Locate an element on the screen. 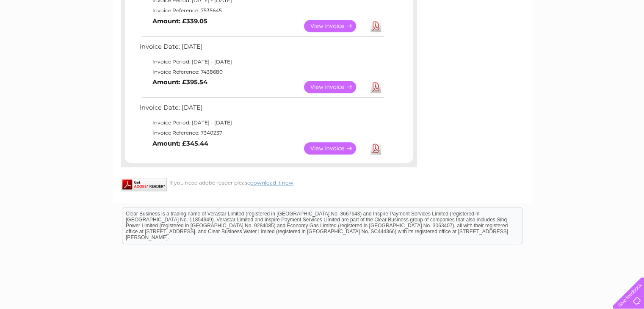 The image size is (644, 309). a: Log out is located at coordinates (626, 39).